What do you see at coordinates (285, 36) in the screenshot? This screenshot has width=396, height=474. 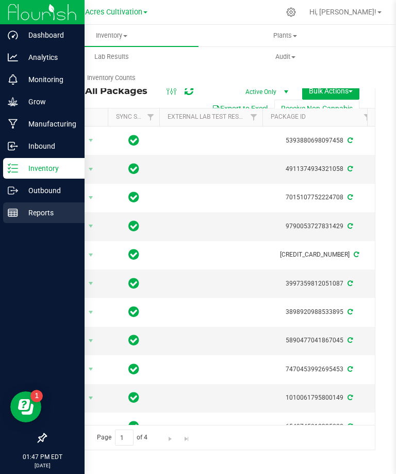 I see `a: Plants` at bounding box center [285, 36].